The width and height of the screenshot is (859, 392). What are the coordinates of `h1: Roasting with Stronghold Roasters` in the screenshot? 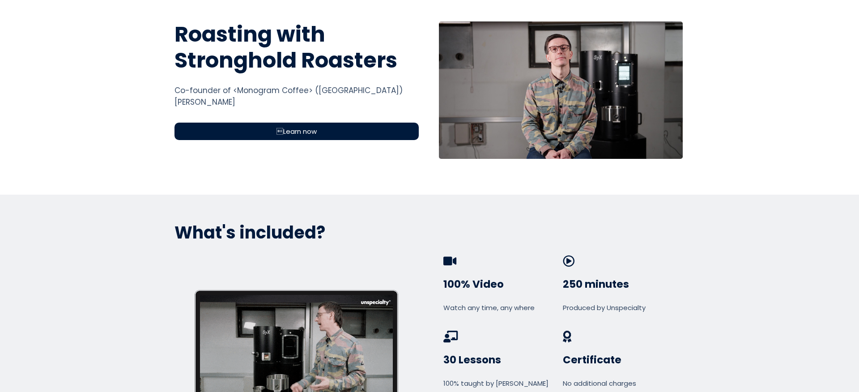 It's located at (297, 47).